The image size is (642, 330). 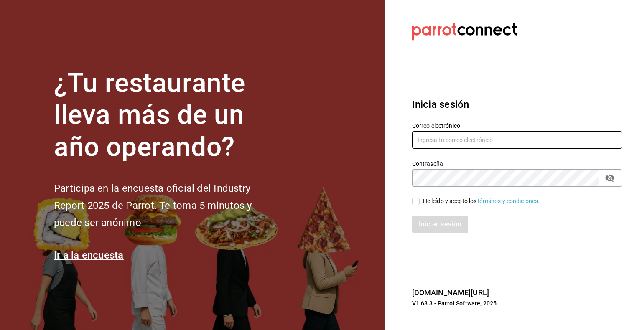 What do you see at coordinates (517, 163) in the screenshot?
I see `label: Contraseña` at bounding box center [517, 163].